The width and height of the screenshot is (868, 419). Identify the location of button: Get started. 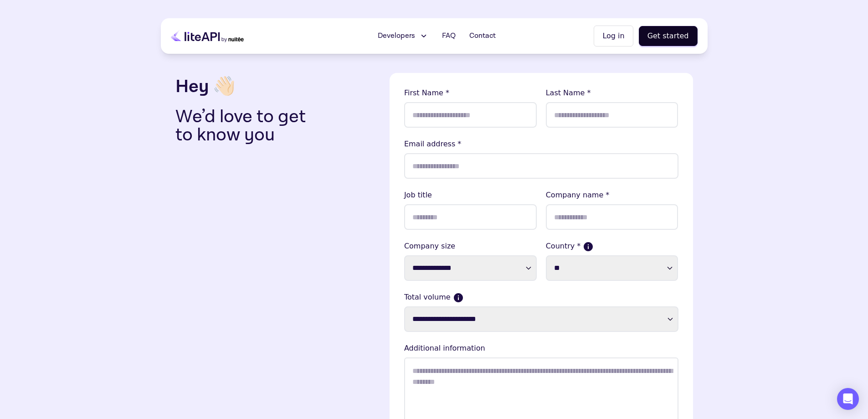
(669, 36).